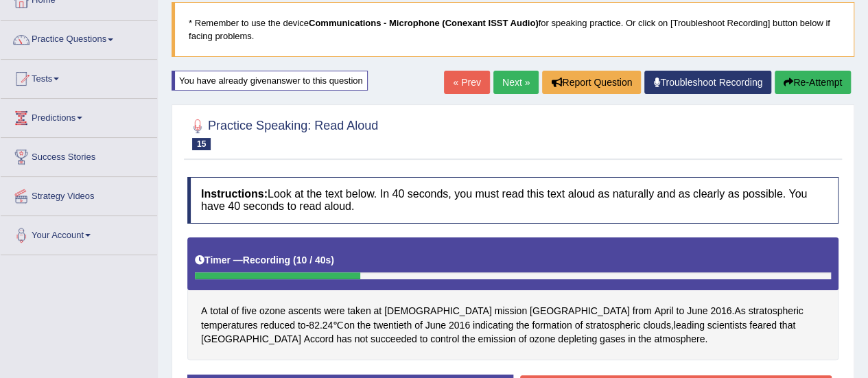 The image size is (868, 378). Describe the element at coordinates (266, 260) in the screenshot. I see `b: Recording` at that location.